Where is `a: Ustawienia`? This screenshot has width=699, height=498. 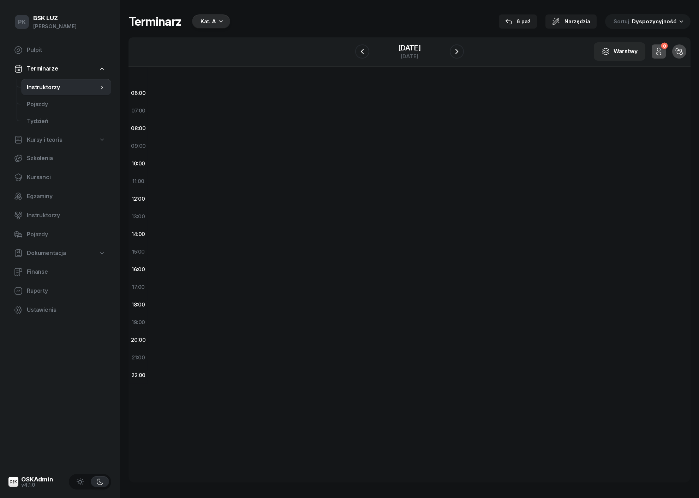
a: Ustawienia is located at coordinates (60, 310).